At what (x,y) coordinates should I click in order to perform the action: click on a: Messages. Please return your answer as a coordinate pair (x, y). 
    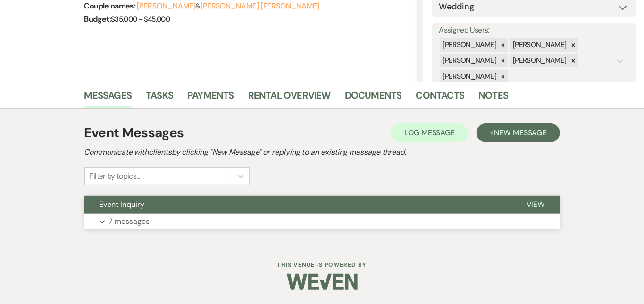
    Looking at the image, I should click on (108, 98).